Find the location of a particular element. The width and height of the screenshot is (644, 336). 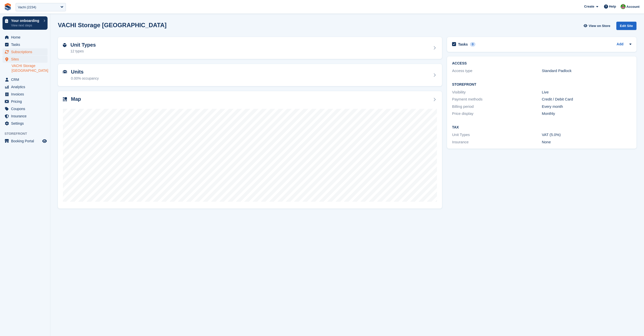

span: Account is located at coordinates (633, 7).